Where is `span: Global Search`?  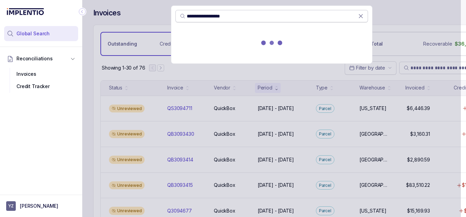 span: Global Search is located at coordinates (33, 34).